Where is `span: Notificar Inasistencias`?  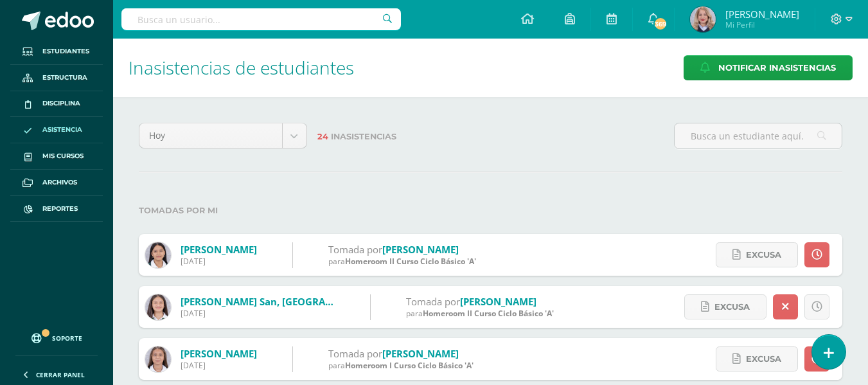 span: Notificar Inasistencias is located at coordinates (777, 68).